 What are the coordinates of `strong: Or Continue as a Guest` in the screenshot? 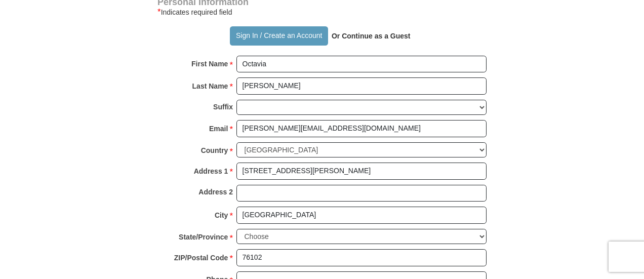 It's located at (371, 36).